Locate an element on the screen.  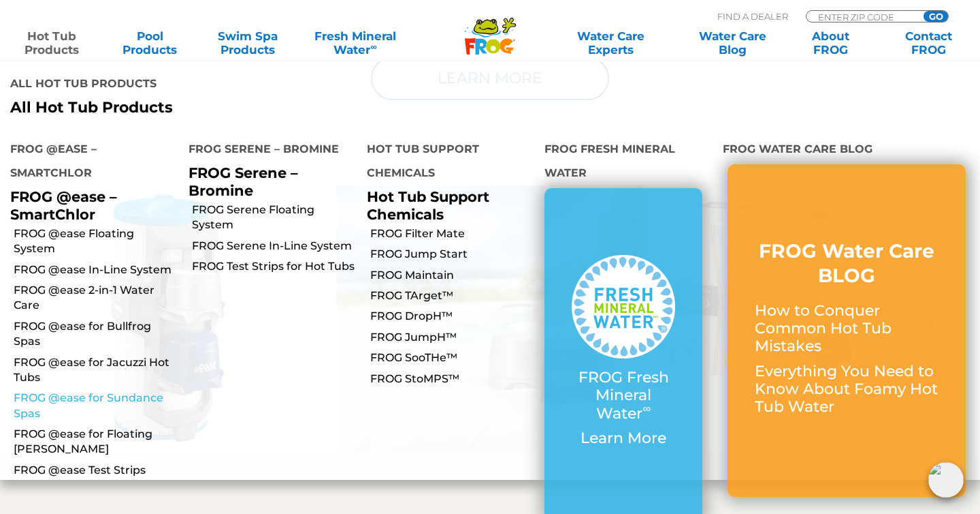
a: Hot TubProducts is located at coordinates (51, 43).